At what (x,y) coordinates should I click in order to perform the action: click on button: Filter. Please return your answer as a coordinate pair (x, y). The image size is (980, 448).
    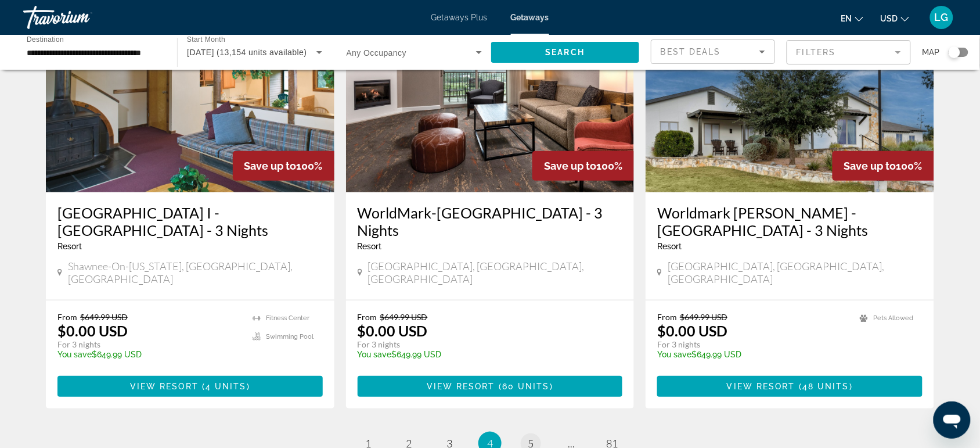
    Looking at the image, I should click on (849, 52).